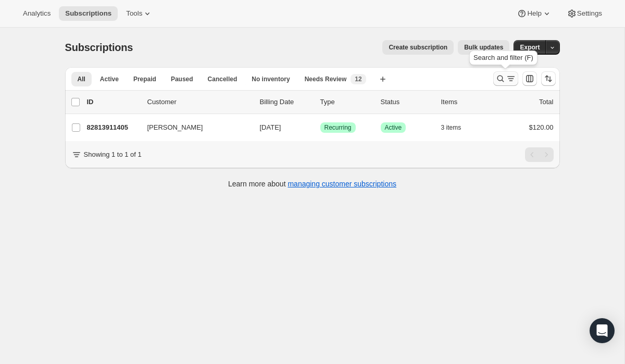 The image size is (625, 364). Describe the element at coordinates (312, 184) in the screenshot. I see `p: Learn more about` at that location.